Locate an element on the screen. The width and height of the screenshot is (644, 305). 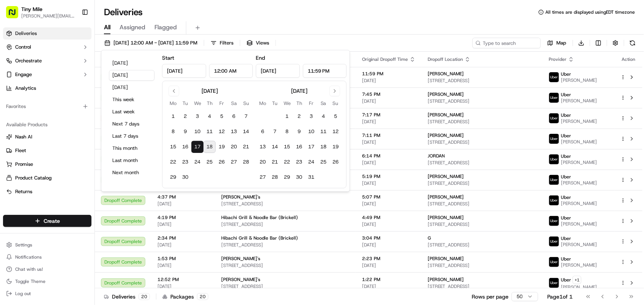
span: G is located at coordinates (430, 238).